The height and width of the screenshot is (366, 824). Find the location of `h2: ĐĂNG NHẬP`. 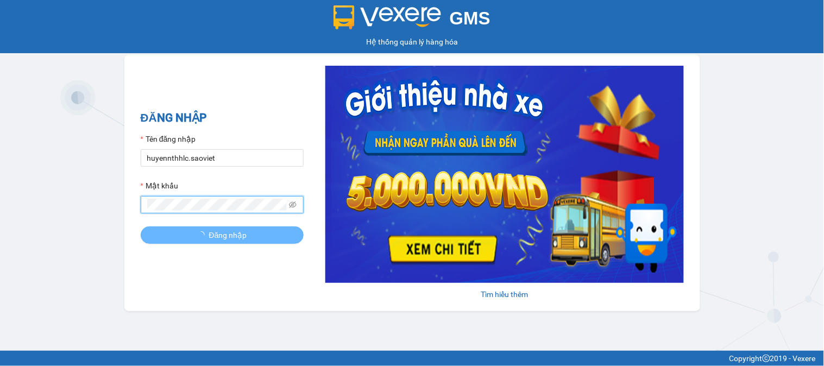

h2: ĐĂNG NHẬP is located at coordinates (222, 118).